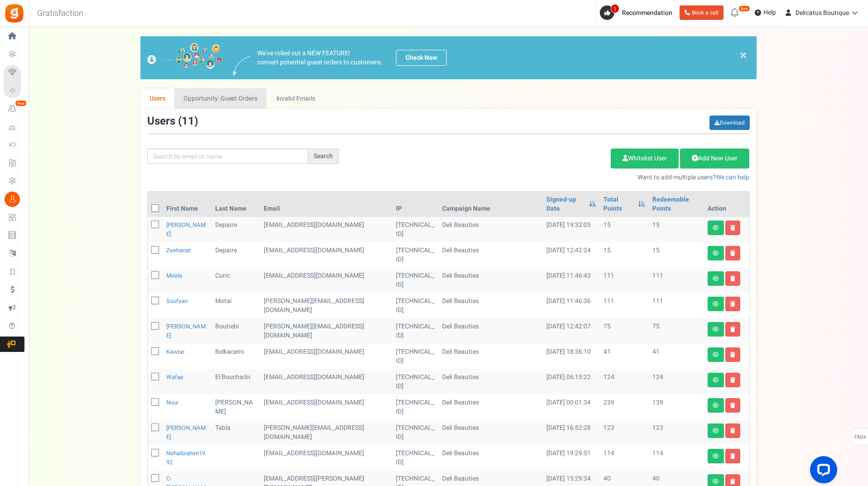  What do you see at coordinates (625, 458) in the screenshot?
I see `td: 114` at bounding box center [625, 458].